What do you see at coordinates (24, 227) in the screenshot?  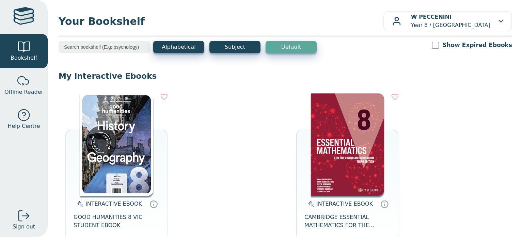 I see `span: Sign out` at bounding box center [24, 227].